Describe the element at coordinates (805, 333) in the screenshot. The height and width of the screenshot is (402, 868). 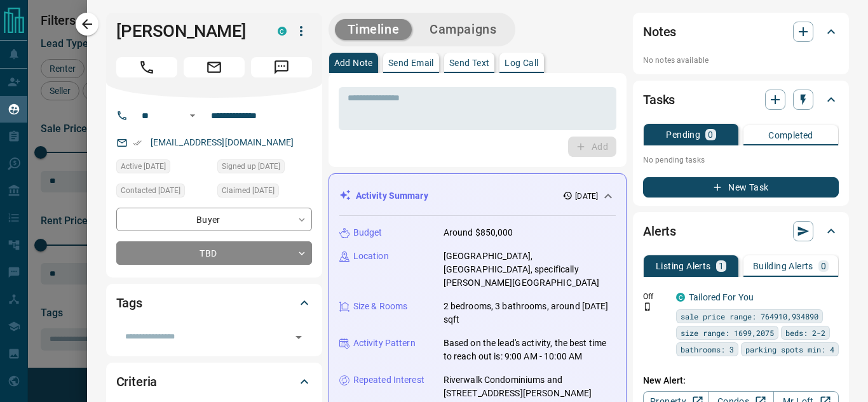
I see `span: beds: 2-2` at that location.